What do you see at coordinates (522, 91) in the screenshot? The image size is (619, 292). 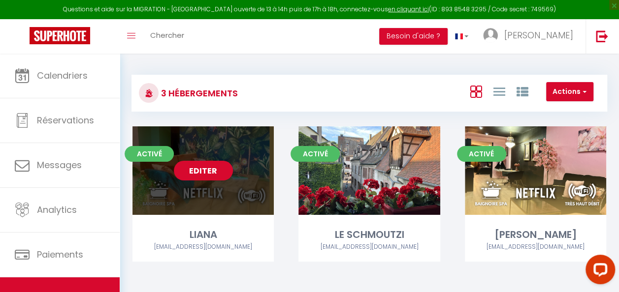 I see `a: Vue par Groupe` at bounding box center [522, 91].